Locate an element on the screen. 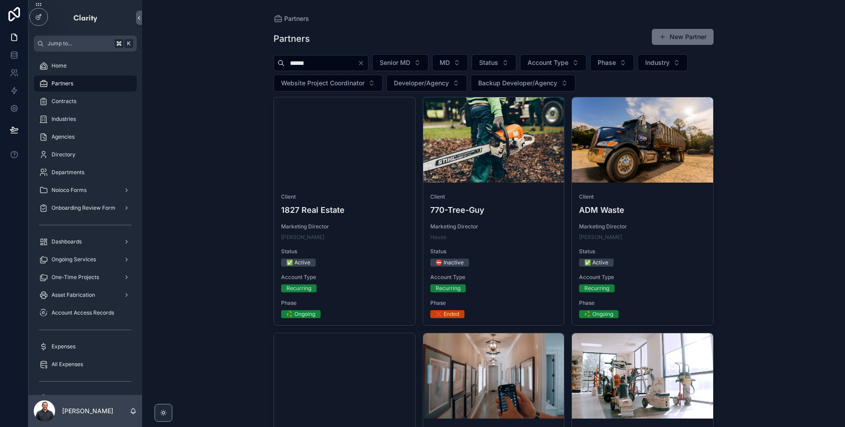  a: Noloco Forms is located at coordinates (85, 190).